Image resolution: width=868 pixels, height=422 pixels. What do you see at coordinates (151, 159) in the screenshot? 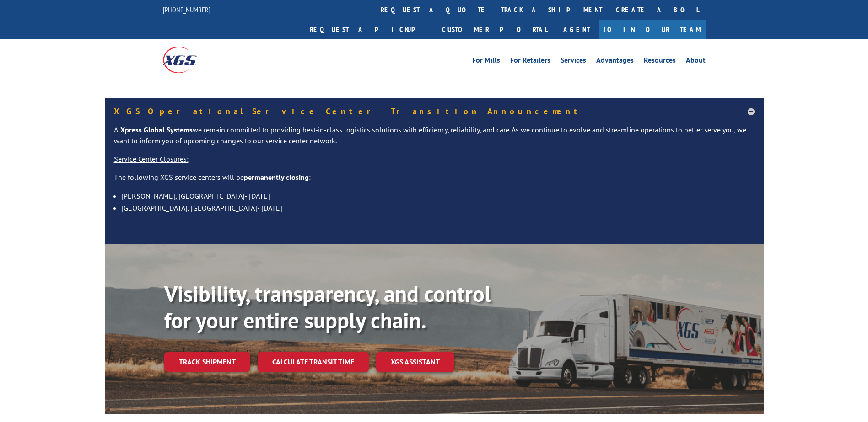
I see `u: Service Center Closures:` at bounding box center [151, 159].